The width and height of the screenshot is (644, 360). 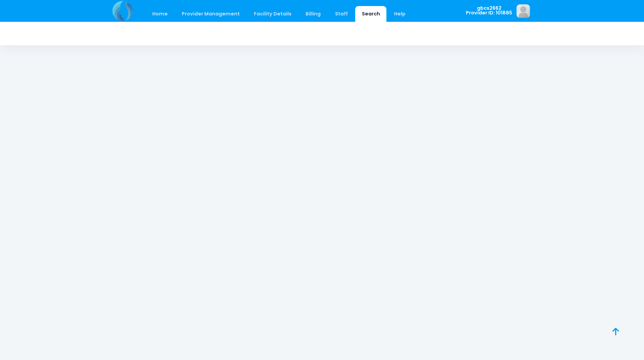 I want to click on span: gbcs2662 Provider ID: 101885, so click(x=488, y=11).